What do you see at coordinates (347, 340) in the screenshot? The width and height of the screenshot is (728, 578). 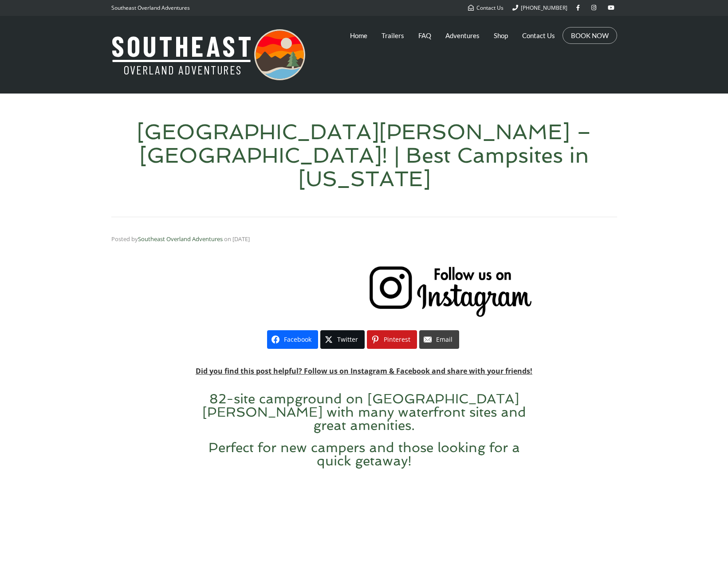 I see `span: Twitter` at bounding box center [347, 340].